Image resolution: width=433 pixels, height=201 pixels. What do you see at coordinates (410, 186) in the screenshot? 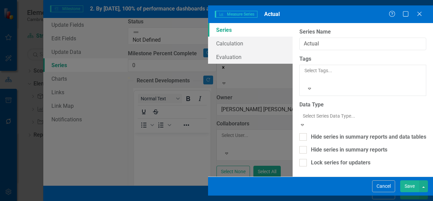
I see `button: Save` at bounding box center [410, 186].